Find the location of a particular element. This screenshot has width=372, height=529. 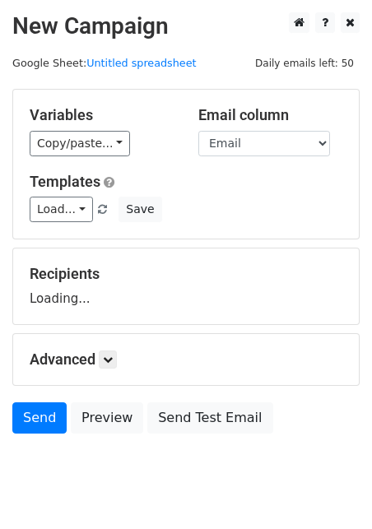

a: Send is located at coordinates (40, 418).